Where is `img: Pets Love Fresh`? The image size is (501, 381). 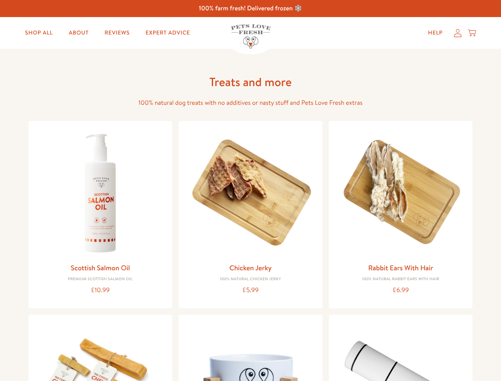 img: Pets Love Fresh is located at coordinates (251, 36).